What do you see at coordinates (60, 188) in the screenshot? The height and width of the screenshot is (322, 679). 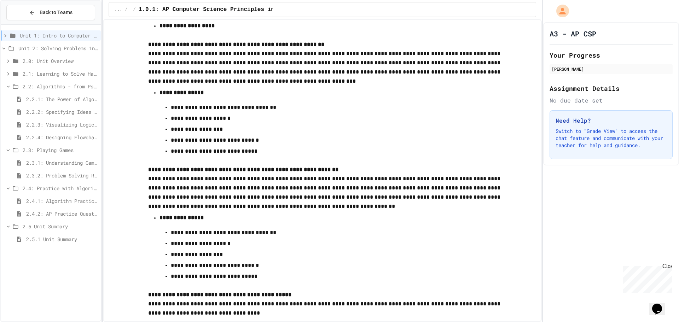 I see `span: 2.4: Practice with Algorithms` at bounding box center [60, 188].